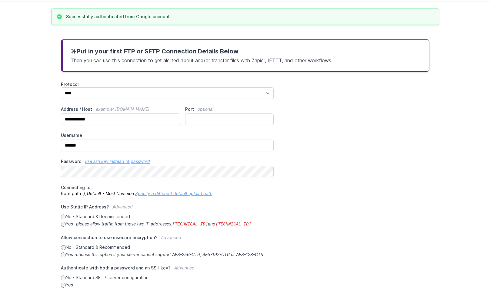 The width and height of the screenshot is (490, 291). Describe the element at coordinates (164, 223) in the screenshot. I see `i: please allow traffic from these two IP addresses: and` at that location.